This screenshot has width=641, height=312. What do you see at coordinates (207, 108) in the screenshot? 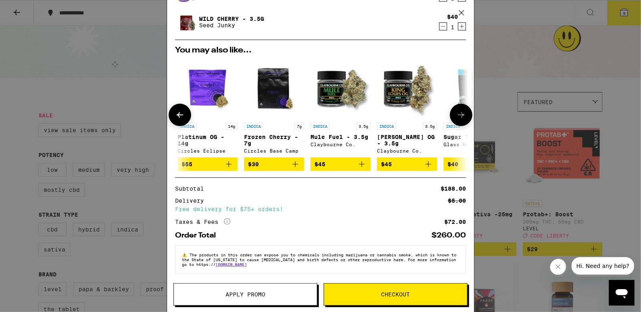
I see `a: Open page for Platinum OG - 14g from Circles Eclipse` at bounding box center [207, 108].